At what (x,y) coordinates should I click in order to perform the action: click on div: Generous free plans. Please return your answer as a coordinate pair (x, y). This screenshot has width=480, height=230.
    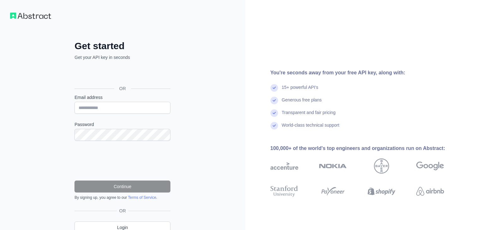
    Looking at the image, I should click on (302, 103).